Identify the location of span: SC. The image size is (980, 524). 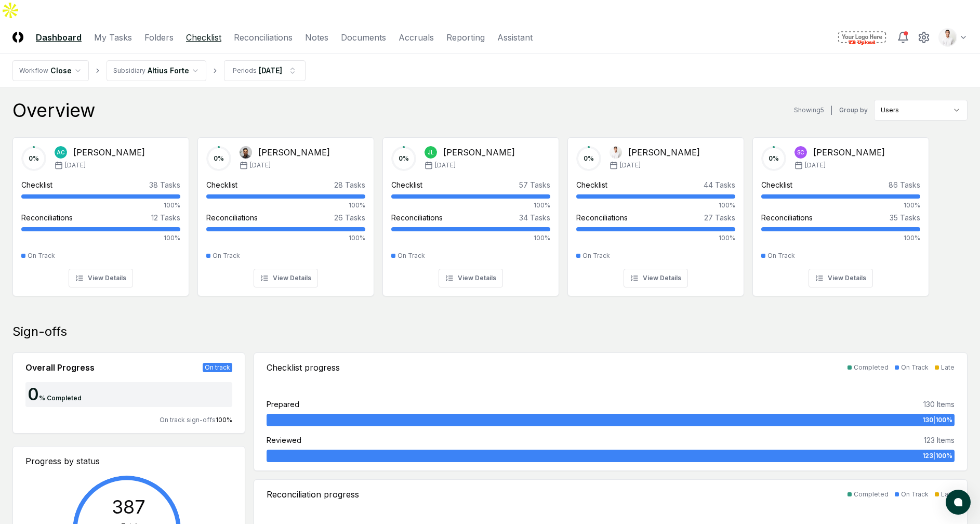
(801, 152).